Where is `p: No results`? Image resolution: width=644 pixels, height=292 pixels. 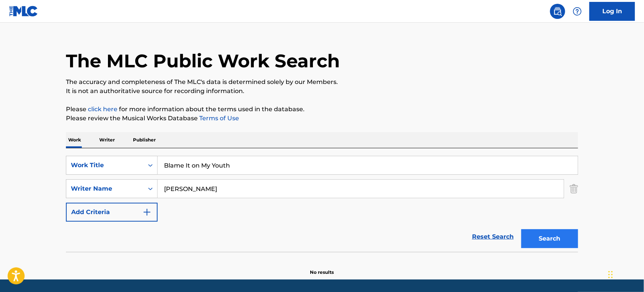 p: No results is located at coordinates (322, 268).